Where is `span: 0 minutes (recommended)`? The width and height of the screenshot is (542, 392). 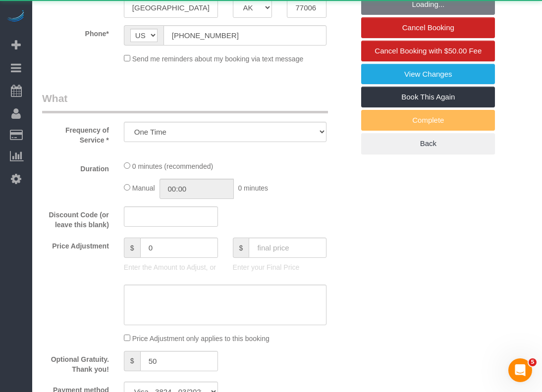
span: 0 minutes (recommended) is located at coordinates (172, 167).